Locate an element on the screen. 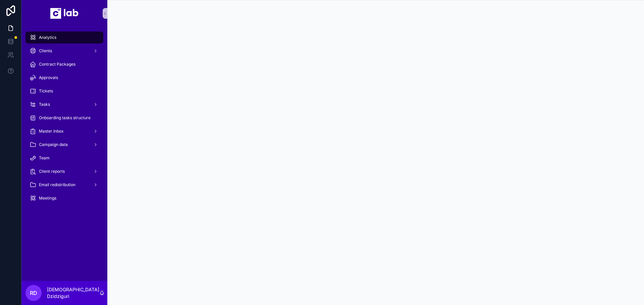 The height and width of the screenshot is (305, 644). a: Onboarding tasks structure is located at coordinates (64, 118).